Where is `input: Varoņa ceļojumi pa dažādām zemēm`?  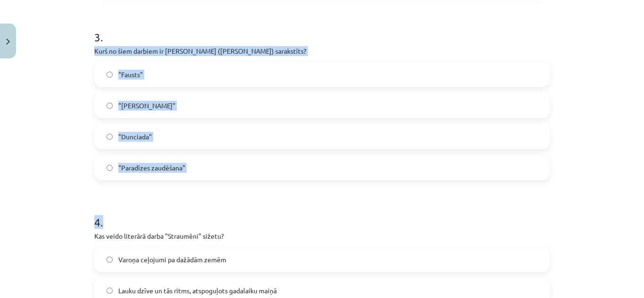 input: Varoņa ceļojumi pa dažādām zemēm is located at coordinates (109, 259).